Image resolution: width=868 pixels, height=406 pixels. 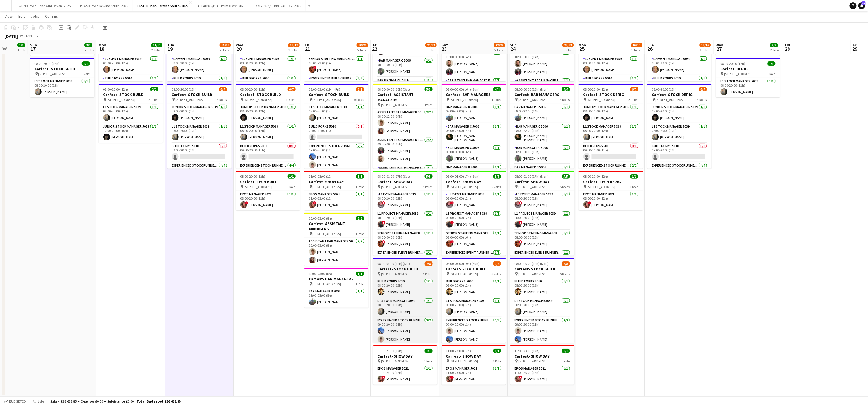 I want to click on span: 6/7, so click(x=223, y=89).